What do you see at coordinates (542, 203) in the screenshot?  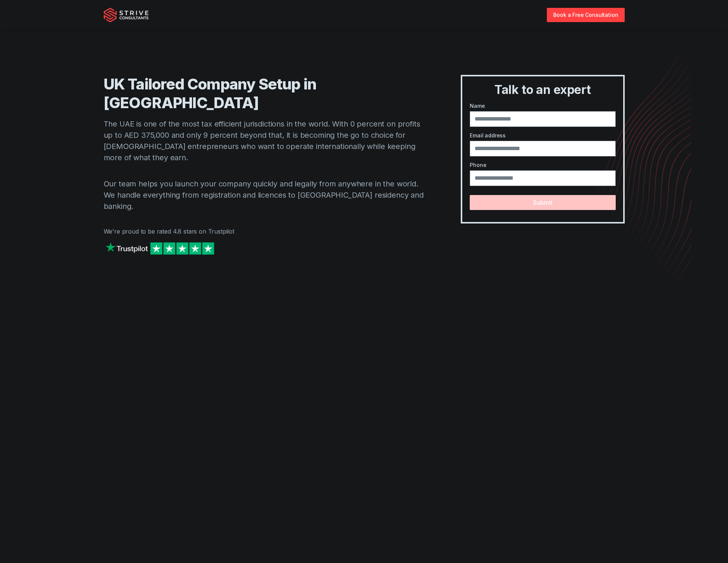 I see `button: Submit` at bounding box center [542, 203].